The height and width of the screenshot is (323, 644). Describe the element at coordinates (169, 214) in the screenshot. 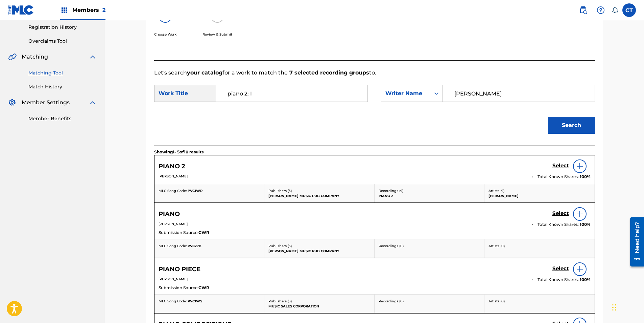

I see `h5: PIANO` at that location.